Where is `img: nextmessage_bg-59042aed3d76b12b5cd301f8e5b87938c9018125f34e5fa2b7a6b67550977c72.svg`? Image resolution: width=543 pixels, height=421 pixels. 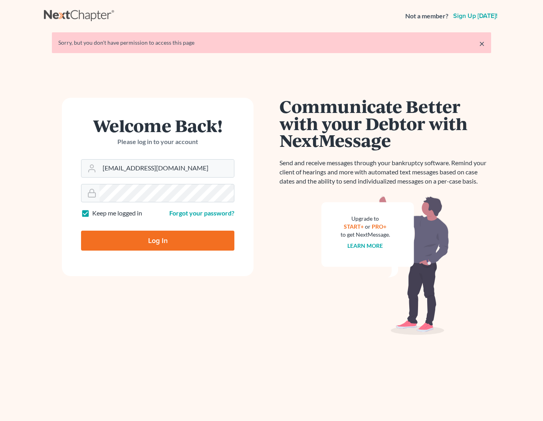
img: nextmessage_bg-59042aed3d76b12b5cd301f8e5b87938c9018125f34e5fa2b7a6b67550977c72.svg is located at coordinates (385, 266).